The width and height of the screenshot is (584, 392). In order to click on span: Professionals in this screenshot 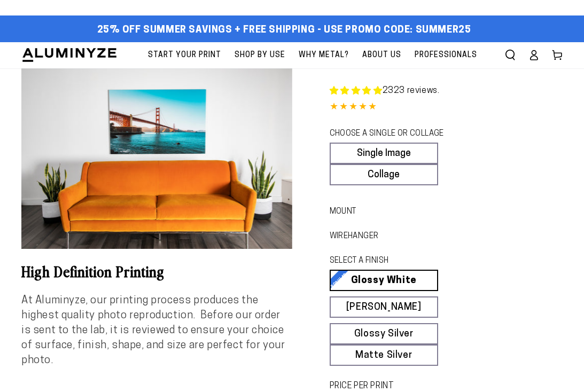, I will do `click(445, 55)`.